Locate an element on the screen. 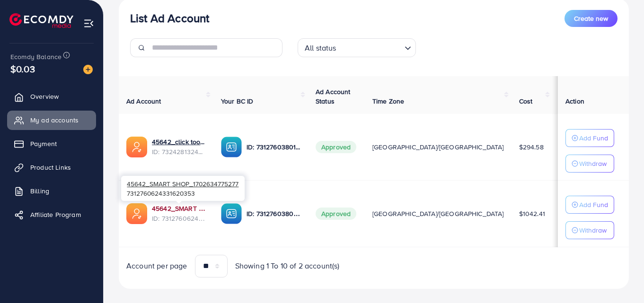  input: Search for option is located at coordinates (370, 47).